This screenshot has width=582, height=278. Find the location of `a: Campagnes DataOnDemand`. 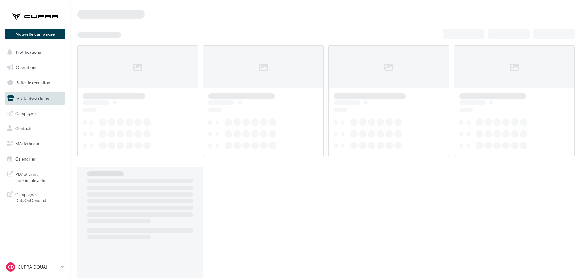

a: Campagnes DataOnDemand is located at coordinates (35, 197).